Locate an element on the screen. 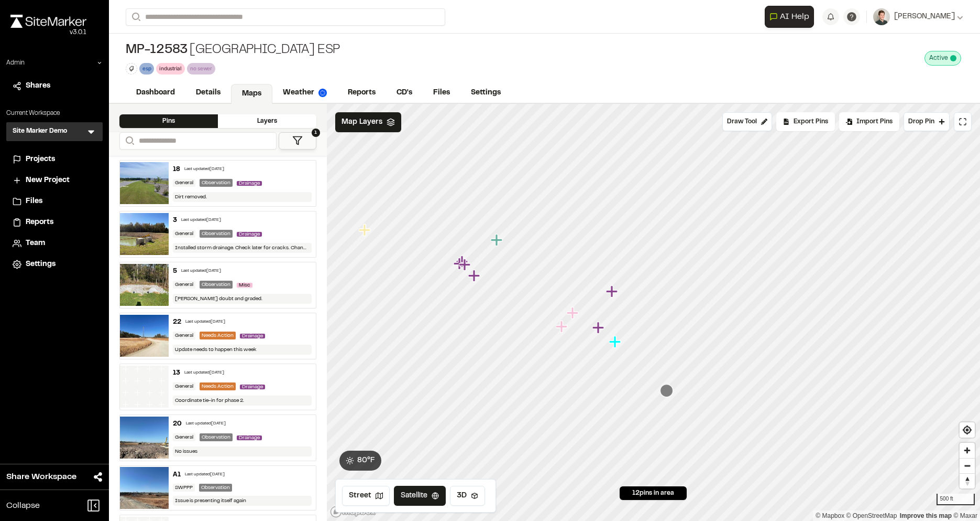 The height and width of the screenshot is (521, 980). span: Collapse is located at coordinates (23, 506).